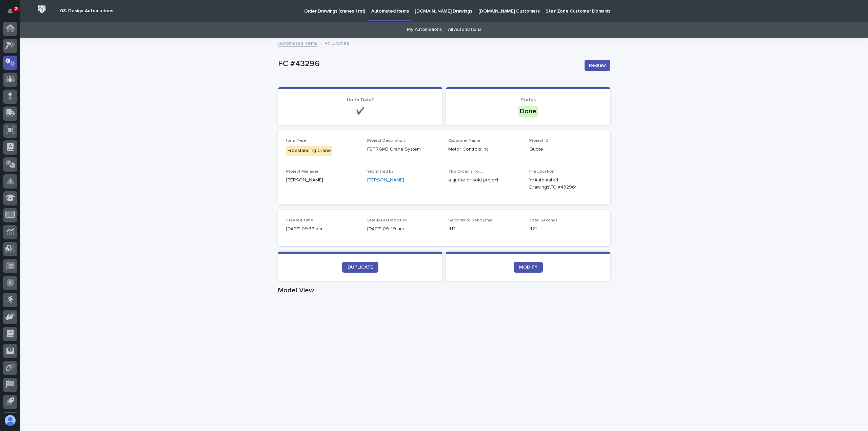 This screenshot has height=431, width=868. What do you see at coordinates (558, 184) in the screenshot?
I see `Y:\Automated Drawings\FC #43296\` at bounding box center [558, 184].